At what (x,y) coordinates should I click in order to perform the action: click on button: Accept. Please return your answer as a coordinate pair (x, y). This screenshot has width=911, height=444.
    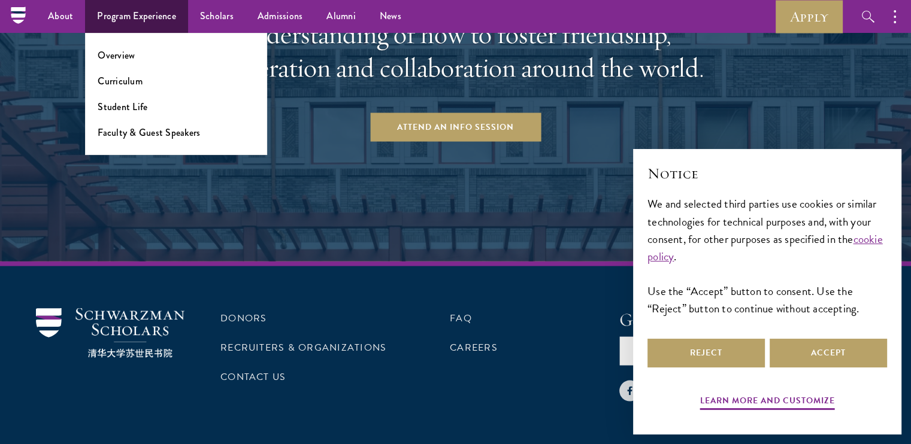
    Looking at the image, I should click on (828, 353).